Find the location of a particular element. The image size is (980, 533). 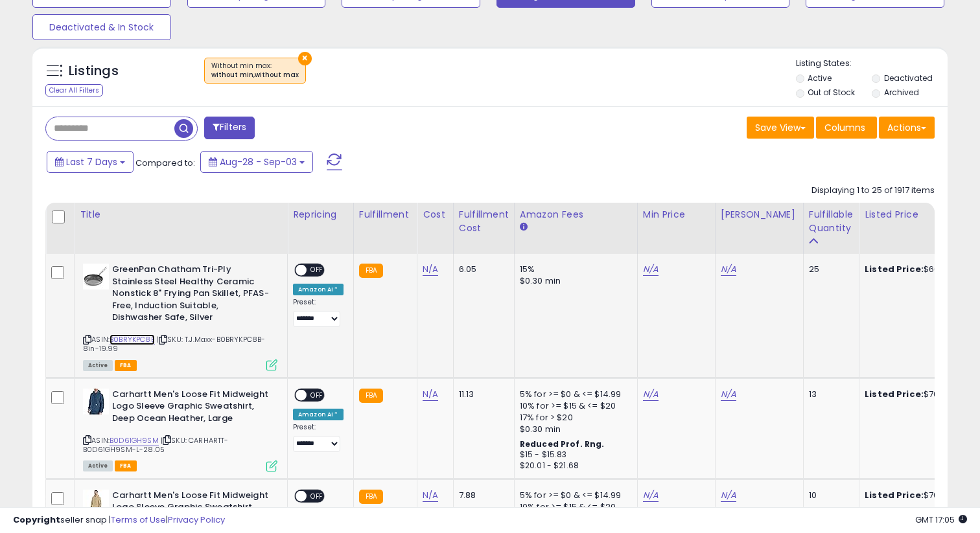

label: Deactivated is located at coordinates (908, 78).